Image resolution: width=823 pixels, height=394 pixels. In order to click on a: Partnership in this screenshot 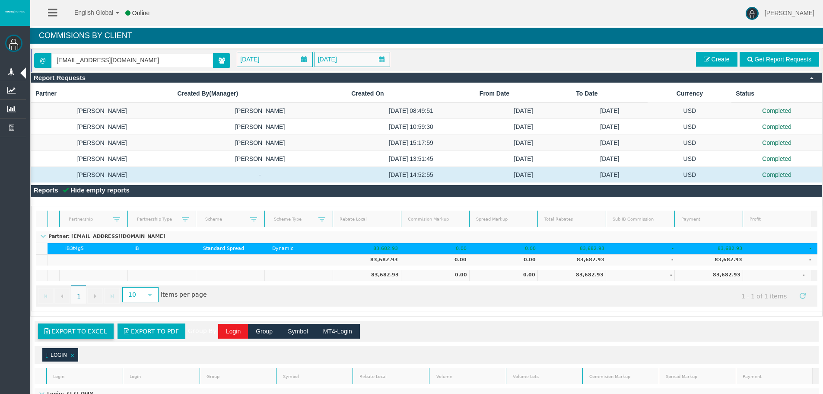, I will do `click(88, 219)`.